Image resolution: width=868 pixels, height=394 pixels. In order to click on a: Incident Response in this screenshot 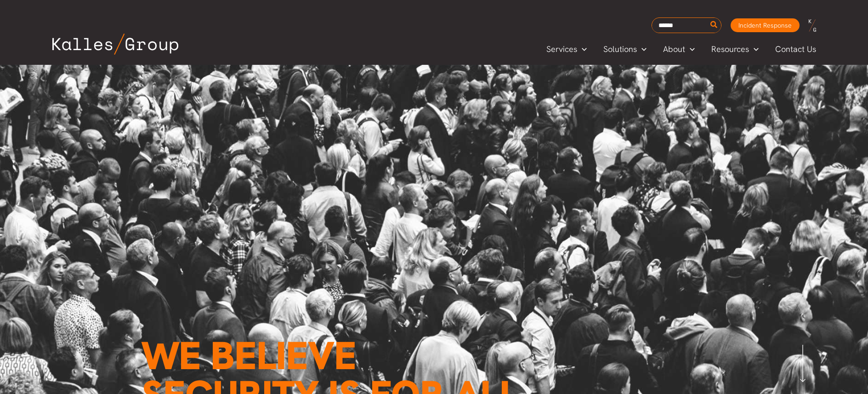, I will do `click(765, 26)`.